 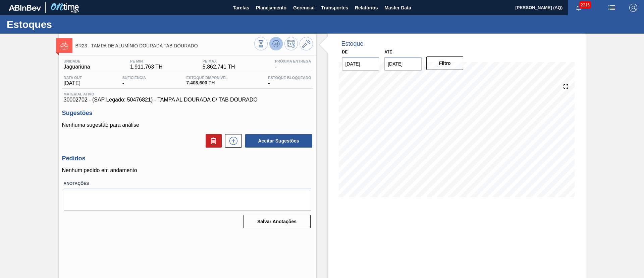 I want to click on h3: Sugestões, so click(x=188, y=113).